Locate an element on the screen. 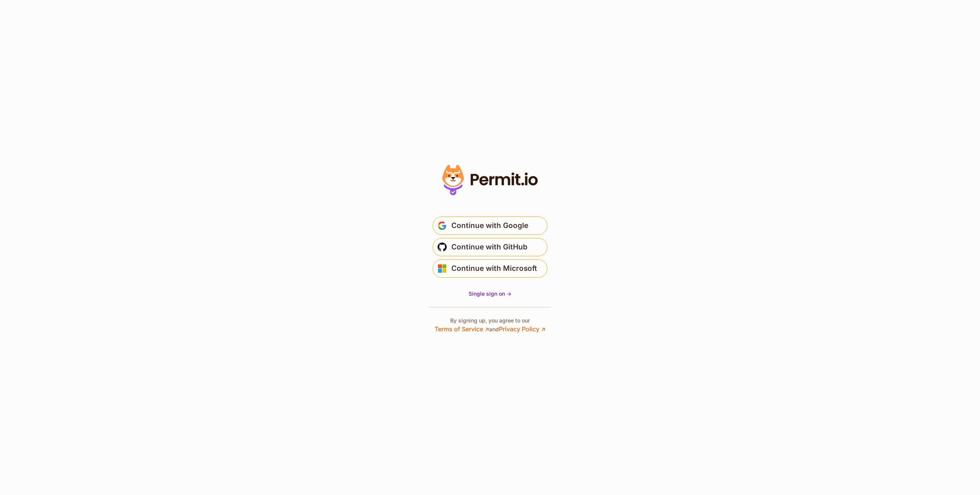 The width and height of the screenshot is (980, 495). button: Continue with Google is located at coordinates (490, 226).